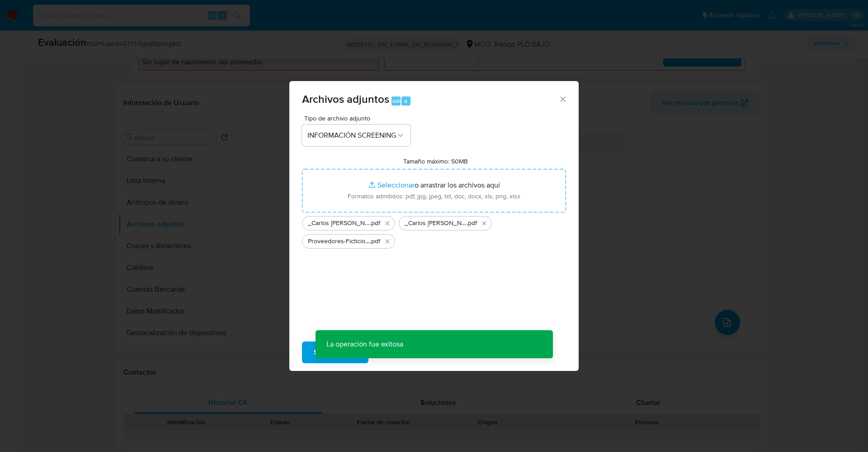 This screenshot has width=868, height=452. What do you see at coordinates (395, 100) in the screenshot?
I see `font: Todo` at bounding box center [395, 100].